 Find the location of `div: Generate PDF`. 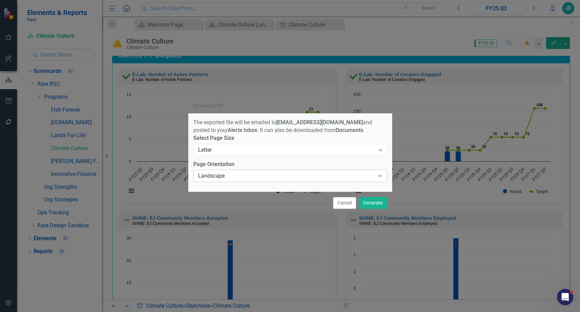

div: Generate PDF is located at coordinates (208, 105).